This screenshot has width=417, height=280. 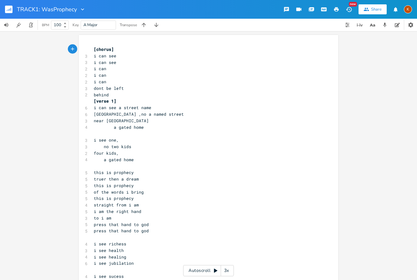 I want to click on span: [verse 1], so click(x=105, y=101).